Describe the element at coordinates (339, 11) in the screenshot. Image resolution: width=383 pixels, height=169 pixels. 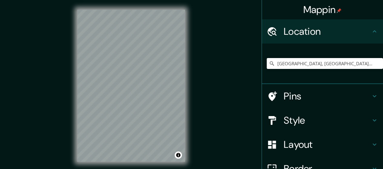
I see `img: pin-icon.png` at that location.